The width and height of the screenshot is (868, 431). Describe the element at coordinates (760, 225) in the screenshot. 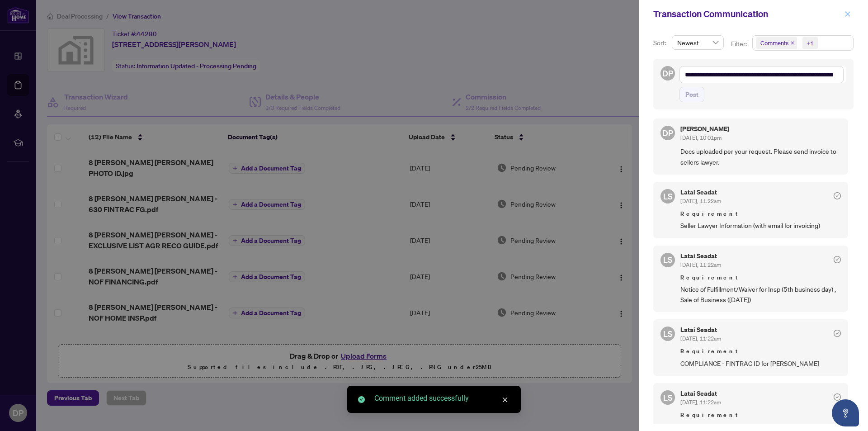

I see `span: Seller Lawyer Information (with email for invoicing)` at that location.